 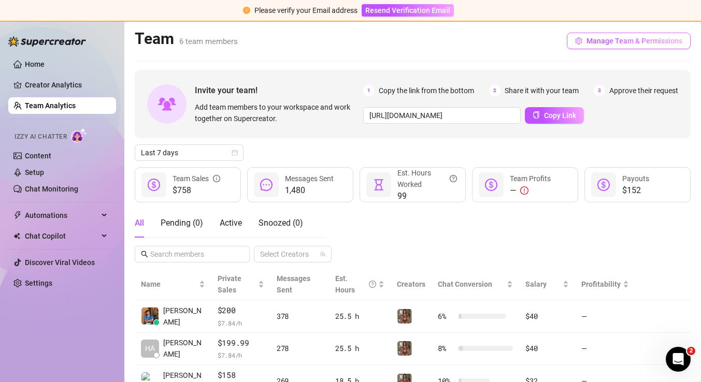 What do you see at coordinates (643, 91) in the screenshot?
I see `span: Approve their request` at bounding box center [643, 91].